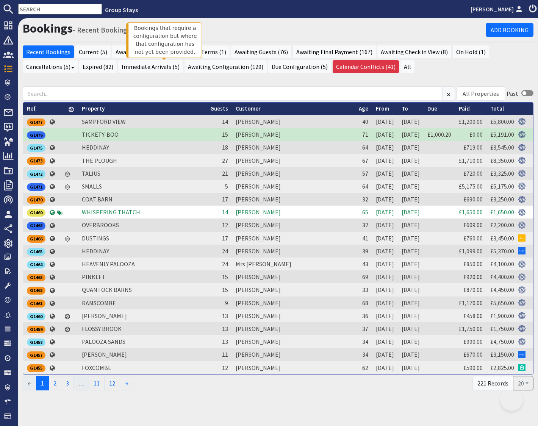  What do you see at coordinates (104, 122) in the screenshot?
I see `a: SAMPFORD VIEW` at bounding box center [104, 122].